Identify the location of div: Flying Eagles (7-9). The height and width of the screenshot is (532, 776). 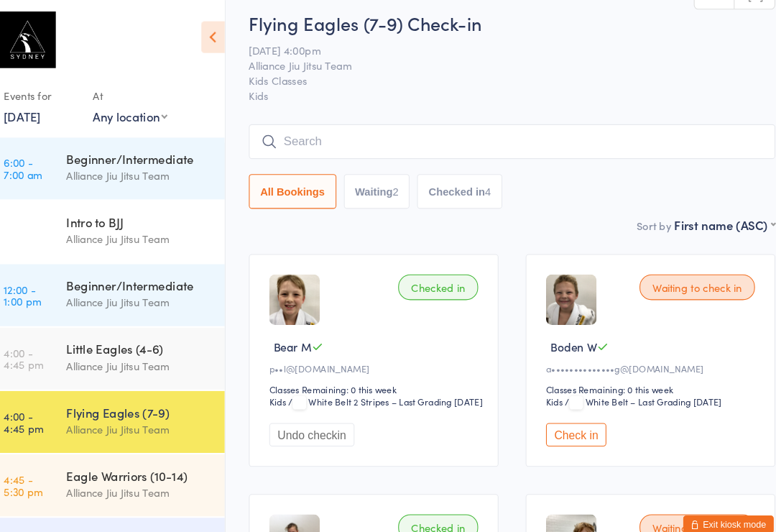
(147, 392).